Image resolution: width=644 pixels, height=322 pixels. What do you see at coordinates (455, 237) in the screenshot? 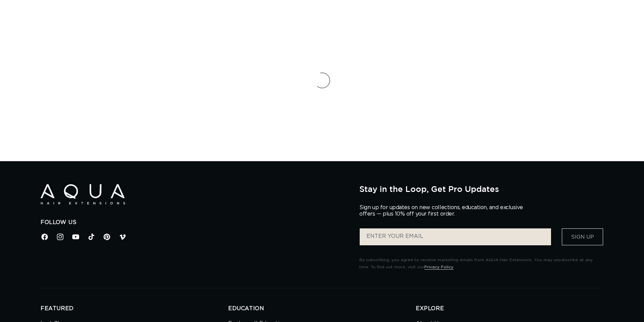
I see `input: ENTER YOUR EMAIL` at bounding box center [455, 237].